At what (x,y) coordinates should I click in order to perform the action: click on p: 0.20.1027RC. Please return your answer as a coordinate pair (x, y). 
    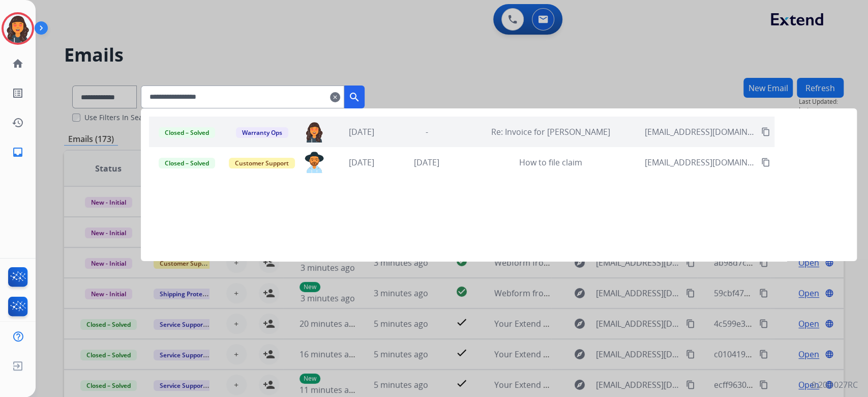
    Looking at the image, I should click on (834, 384).